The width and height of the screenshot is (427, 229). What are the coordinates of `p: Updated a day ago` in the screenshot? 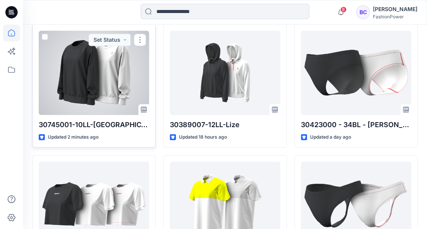 It's located at (330, 137).